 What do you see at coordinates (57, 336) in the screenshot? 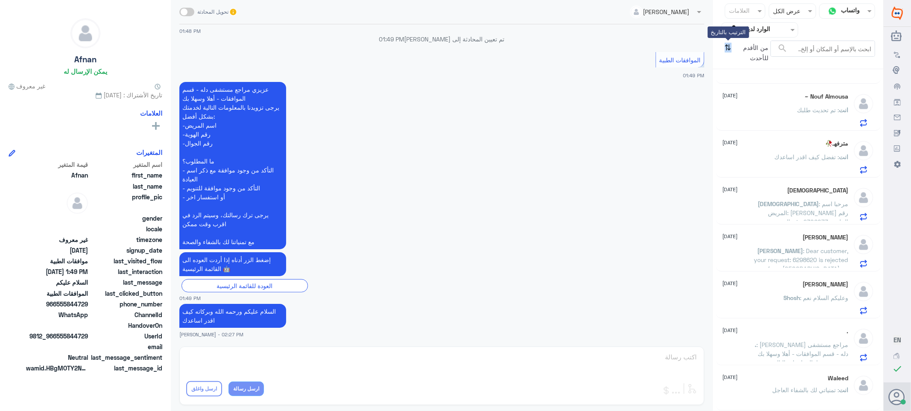
I see `span: 9812_966555844729` at bounding box center [57, 336].